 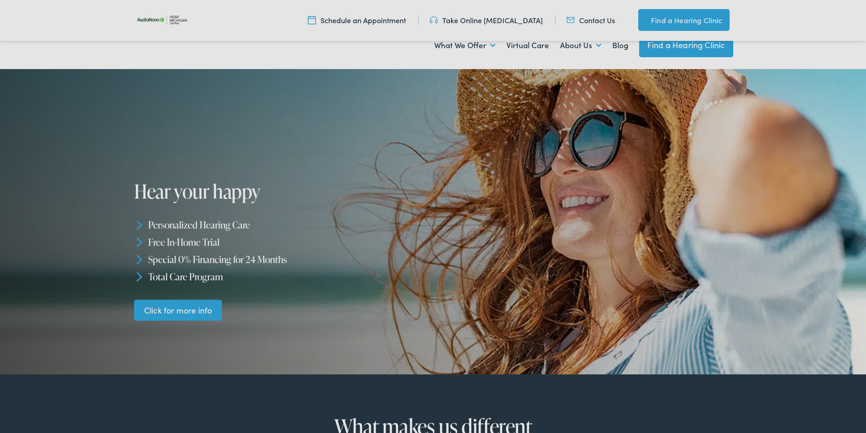 What do you see at coordinates (464, 45) in the screenshot?
I see `a: What We Offer` at bounding box center [464, 45].